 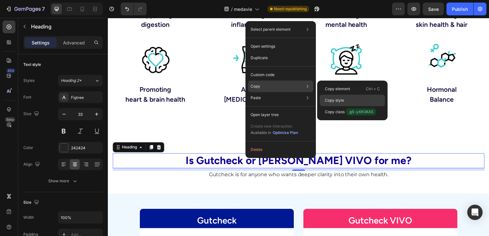 What do you see at coordinates (80, 218) in the screenshot?
I see `input: Auto` at bounding box center [80, 218].